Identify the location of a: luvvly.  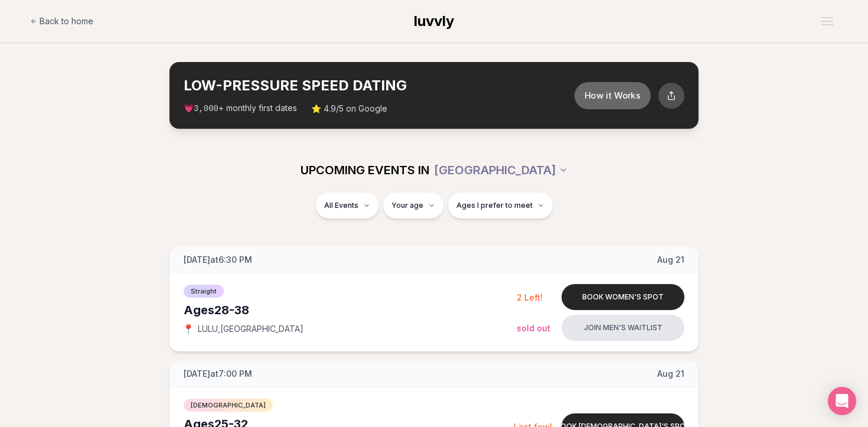
(434, 21).